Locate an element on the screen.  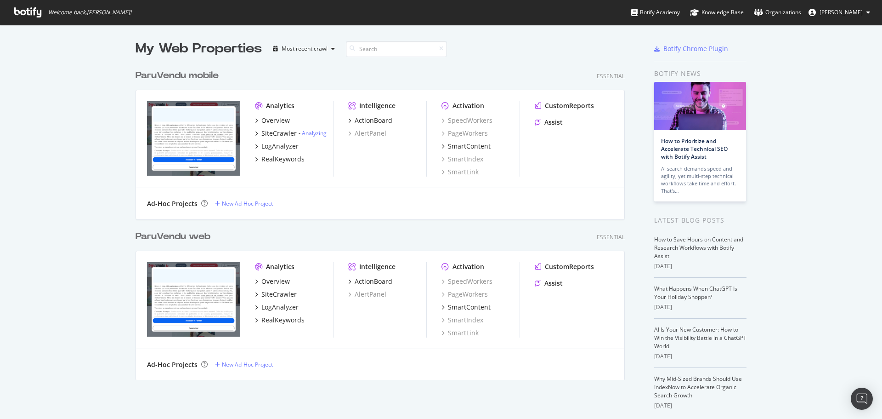
a: Analyzing is located at coordinates (314, 133).